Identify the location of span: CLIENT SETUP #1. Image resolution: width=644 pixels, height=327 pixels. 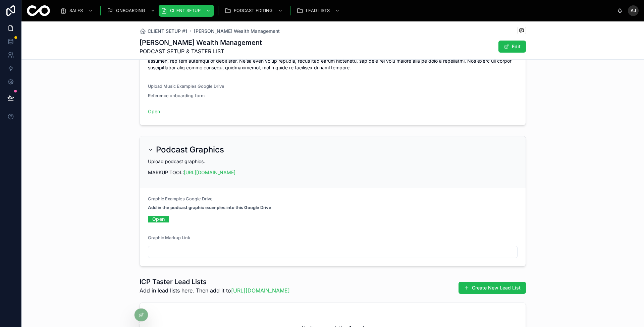
(168, 31).